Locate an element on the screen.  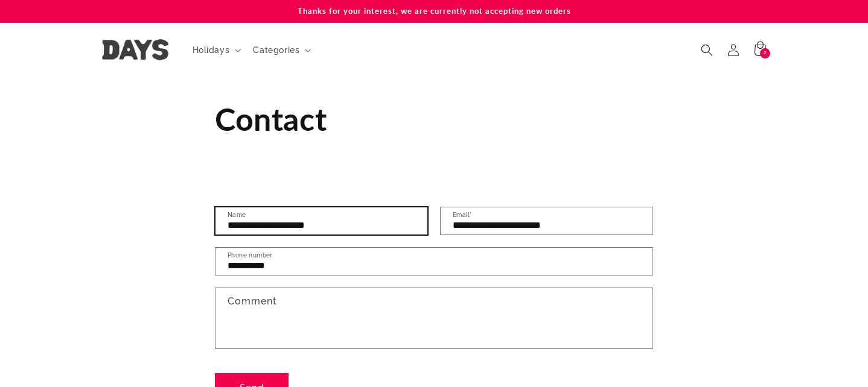
summary: Search is located at coordinates (707, 50).